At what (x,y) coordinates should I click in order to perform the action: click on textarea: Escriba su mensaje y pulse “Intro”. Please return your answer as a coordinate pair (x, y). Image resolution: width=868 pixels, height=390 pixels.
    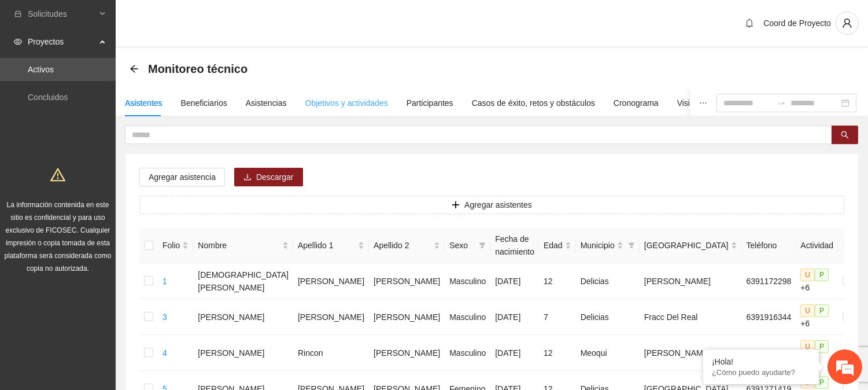
    Looking at the image, I should click on (113, 284).